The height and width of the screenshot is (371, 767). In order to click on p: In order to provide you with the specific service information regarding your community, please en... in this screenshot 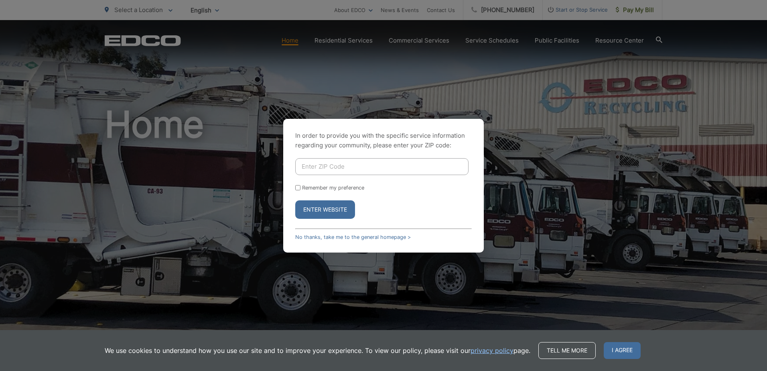, I will do `click(383, 140)`.